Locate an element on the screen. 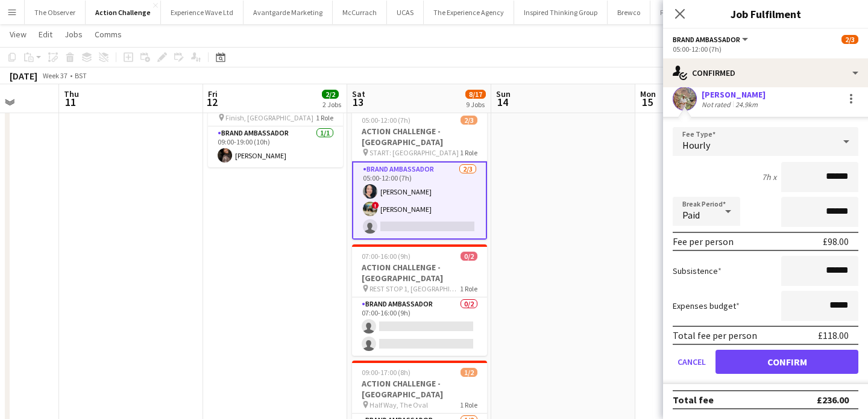 The width and height of the screenshot is (868, 419). a: Comms is located at coordinates (108, 34).